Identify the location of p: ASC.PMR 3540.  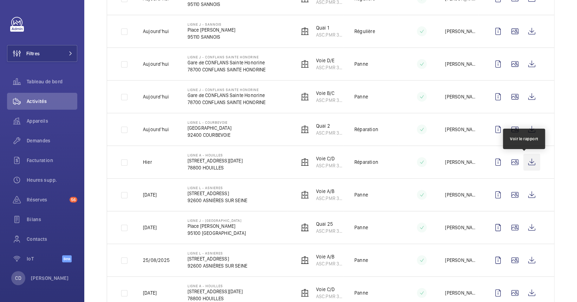
(329, 35).